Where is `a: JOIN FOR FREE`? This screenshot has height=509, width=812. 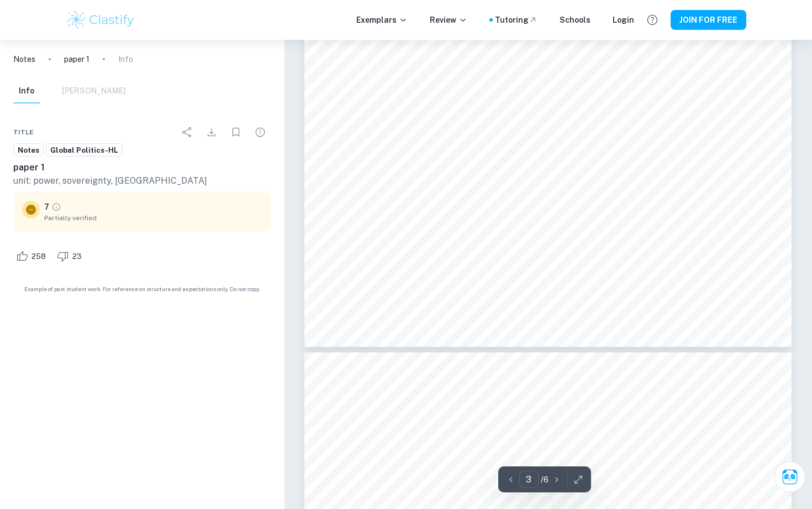
a: JOIN FOR FREE is located at coordinates (708, 20).